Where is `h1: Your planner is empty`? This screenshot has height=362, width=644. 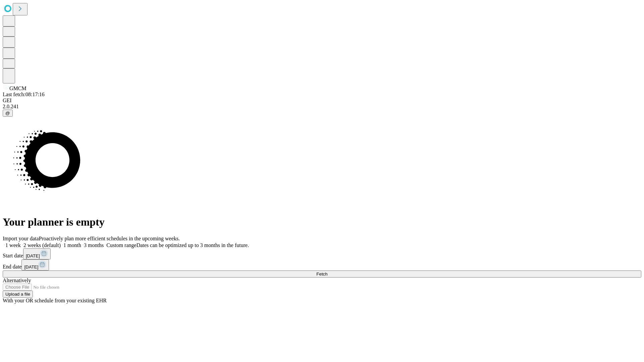 h1: Your planner is empty is located at coordinates (322, 222).